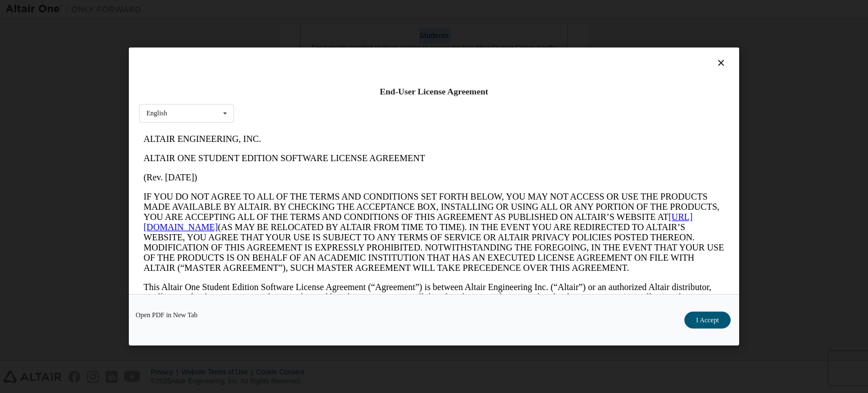  What do you see at coordinates (295, 103) in the screenshot?
I see `p: IF YOU DO NOT AGREE TO ALL OF THE TERMS AND CONDITIONS SET FORTH BELOW, YOU MAY NOT ACCESS OR USE...` at bounding box center [295, 103].